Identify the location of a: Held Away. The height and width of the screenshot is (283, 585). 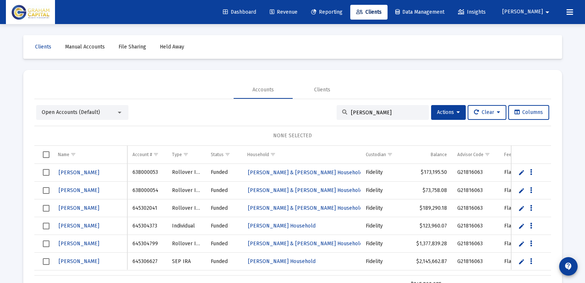
(172, 47).